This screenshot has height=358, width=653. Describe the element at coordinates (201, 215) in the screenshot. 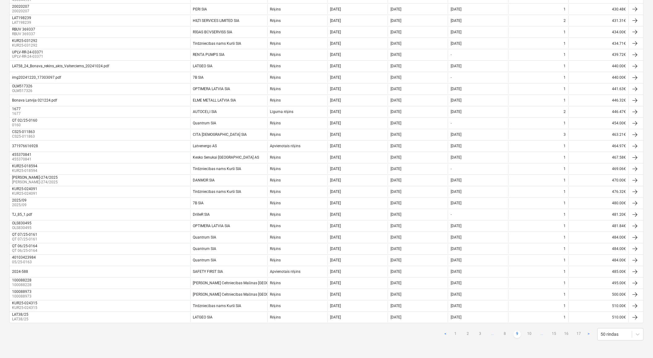

I see `div: DrilleR SIA` at that location.